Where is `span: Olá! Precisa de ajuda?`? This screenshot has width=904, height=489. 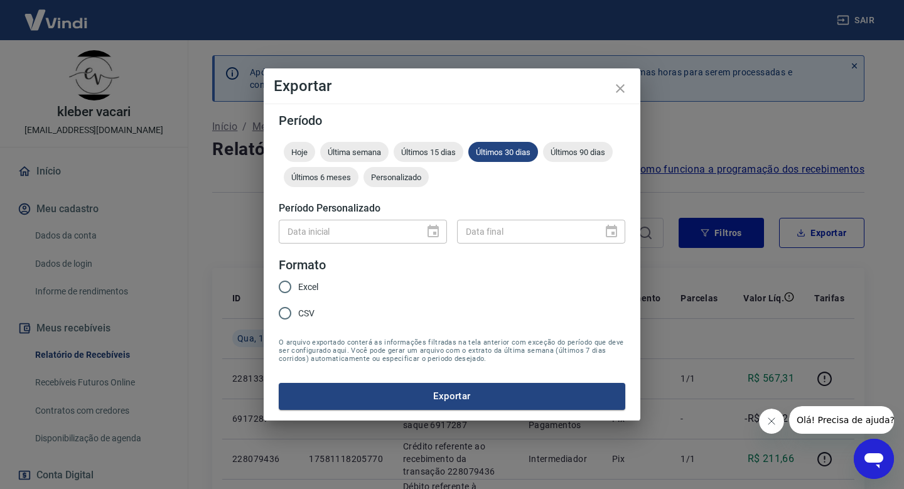
span: Olá! Precisa de ajuda? is located at coordinates (57, 14).